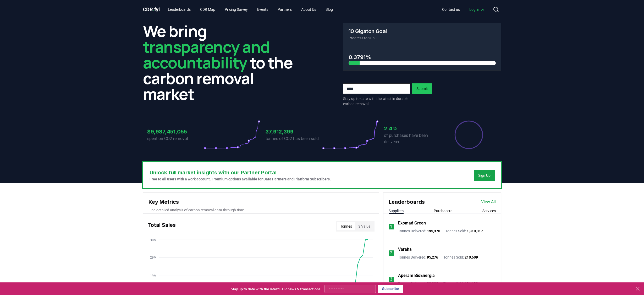 The image size is (644, 295). Describe the element at coordinates (329, 9) in the screenshot. I see `a: Blog` at that location.